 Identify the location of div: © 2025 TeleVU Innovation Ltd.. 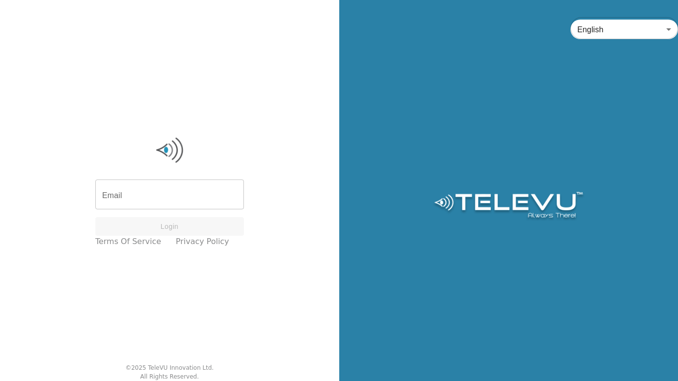
(169, 368).